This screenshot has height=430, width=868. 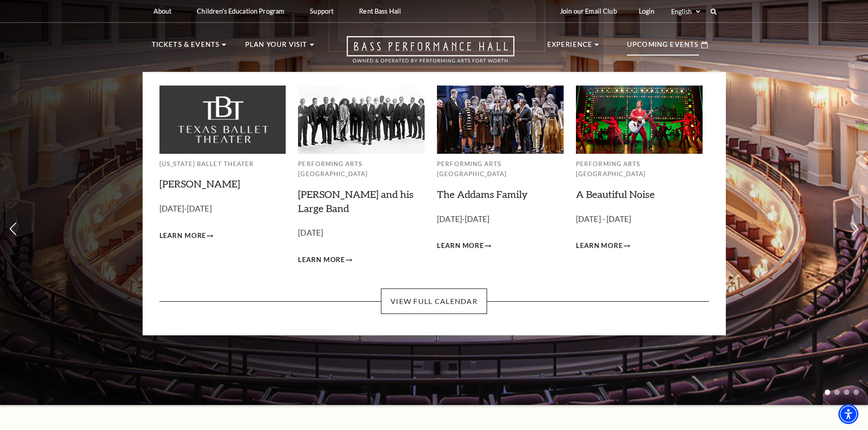 What do you see at coordinates (321, 11) in the screenshot?
I see `p: Support` at bounding box center [321, 11].